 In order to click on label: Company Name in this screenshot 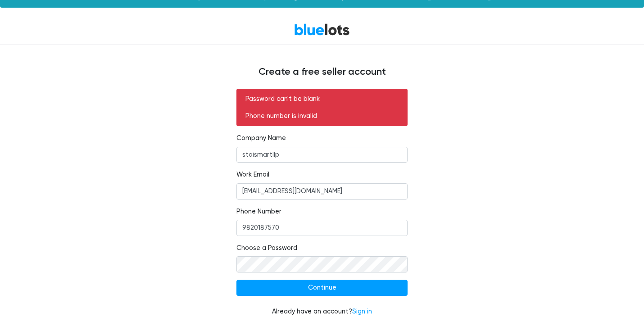, I will do `click(261, 138)`.